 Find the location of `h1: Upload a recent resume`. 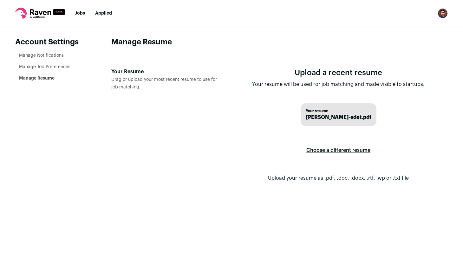

h1: Upload a recent resume is located at coordinates (338, 73).